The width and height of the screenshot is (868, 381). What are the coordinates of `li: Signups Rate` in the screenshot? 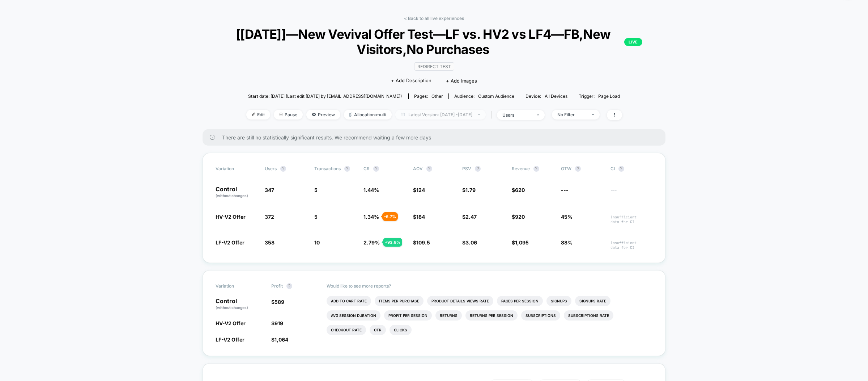 It's located at (593, 301).